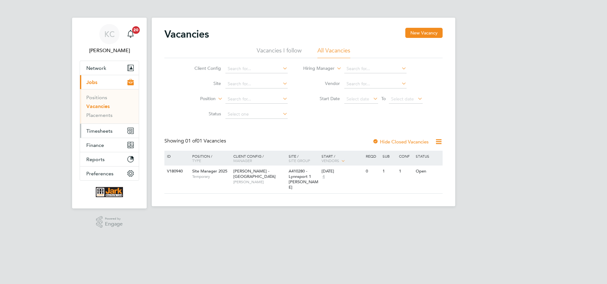 This screenshot has width=607, height=284. What do you see at coordinates (303, 158) in the screenshot?
I see `div: Site /` at bounding box center [303, 158].